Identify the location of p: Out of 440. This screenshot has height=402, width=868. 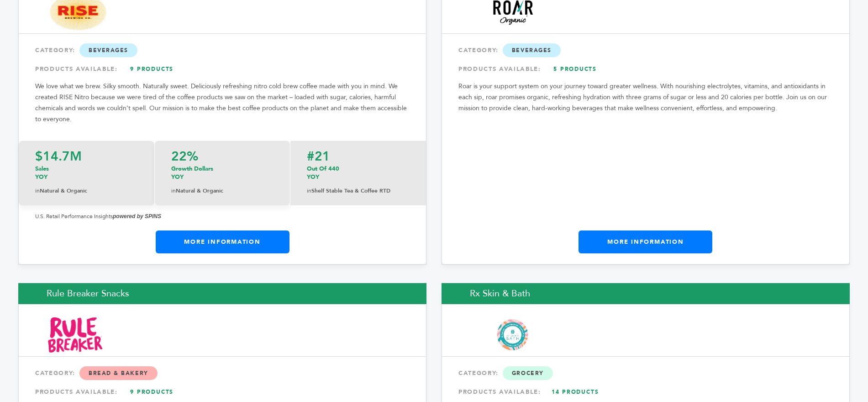
(358, 173).